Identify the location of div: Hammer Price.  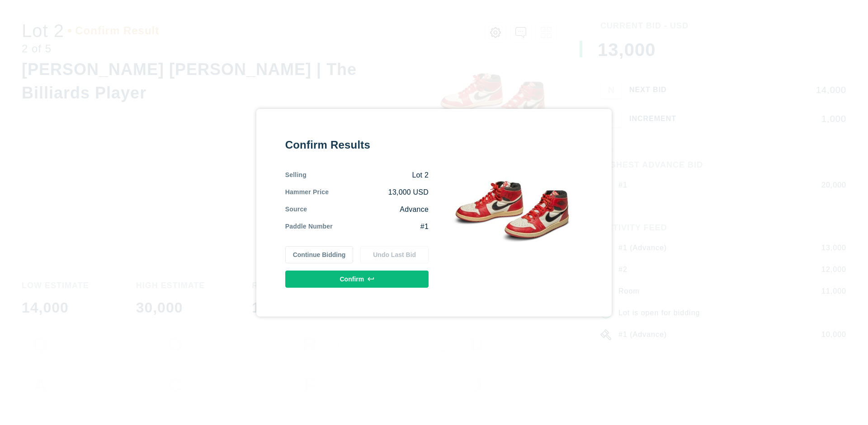
(307, 193).